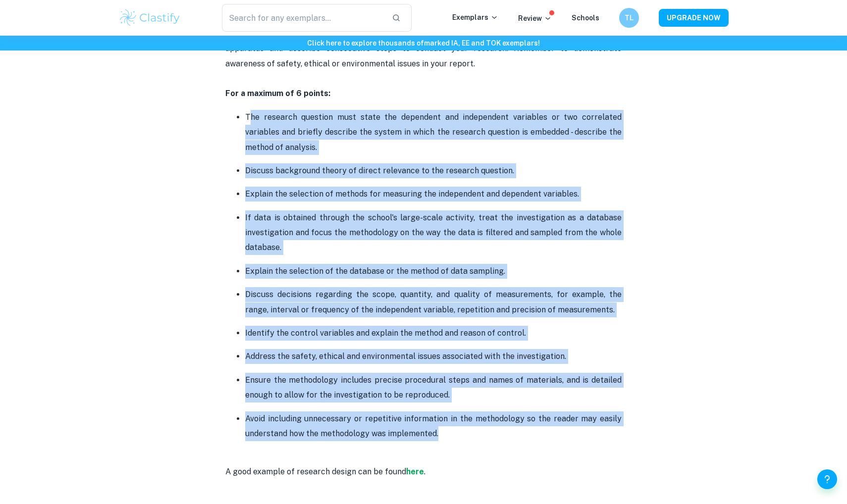  I want to click on p: Discuss decisions regarding the scope, quantity, and quality of measurements, for example, the ra..., so click(433, 302).